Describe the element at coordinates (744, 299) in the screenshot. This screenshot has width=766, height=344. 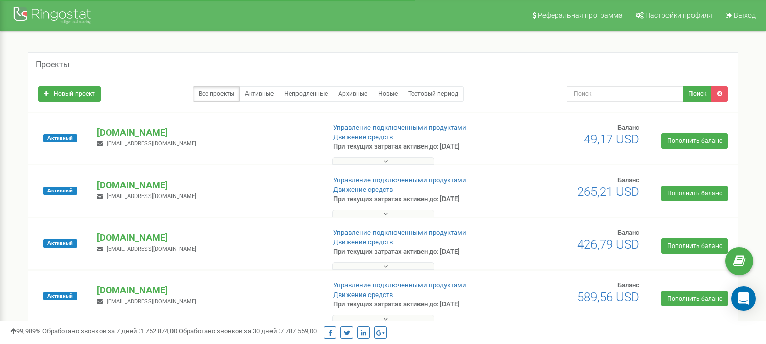
I see `div: Open Intercom Messenger` at that location.